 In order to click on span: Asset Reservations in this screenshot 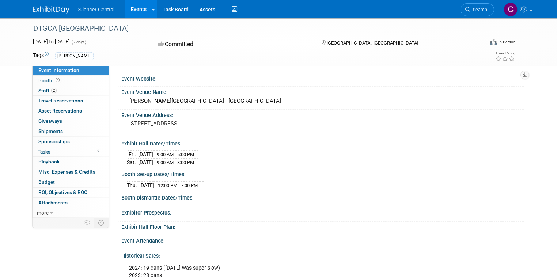, I will do `click(60, 111)`.